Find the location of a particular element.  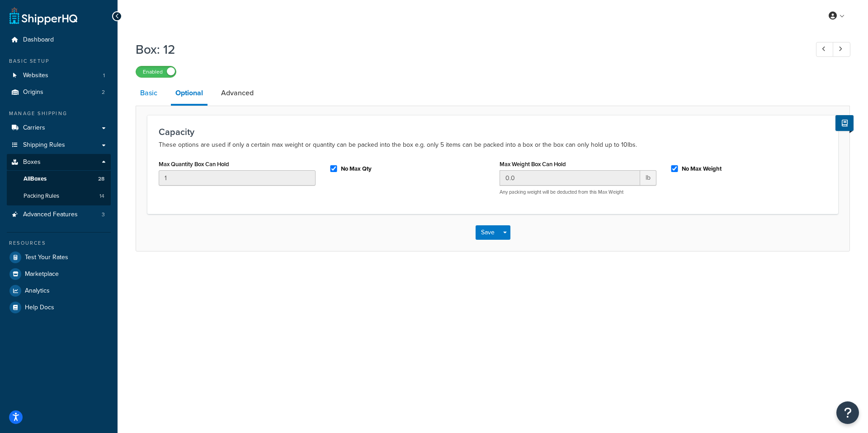

span: Carriers is located at coordinates (34, 128).